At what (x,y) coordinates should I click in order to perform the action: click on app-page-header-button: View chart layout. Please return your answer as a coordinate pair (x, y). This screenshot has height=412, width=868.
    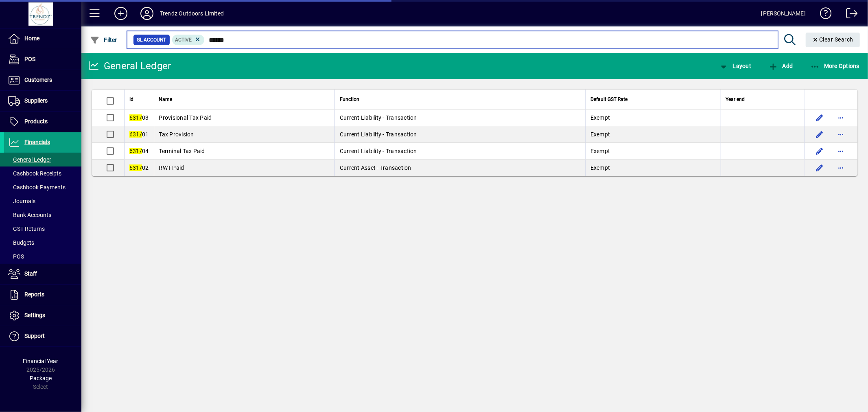
    Looking at the image, I should click on (735, 66).